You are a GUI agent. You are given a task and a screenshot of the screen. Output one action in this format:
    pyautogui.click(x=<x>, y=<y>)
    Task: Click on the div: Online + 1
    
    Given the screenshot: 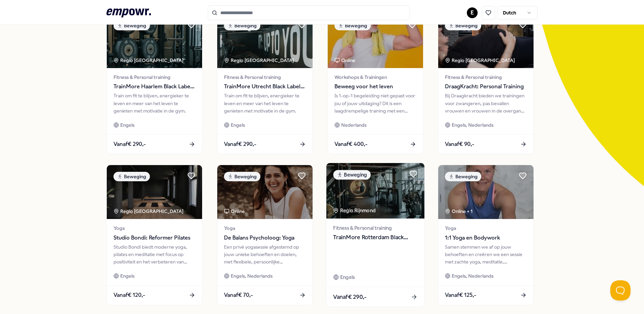 What is the action you would take?
    pyautogui.click(x=459, y=211)
    